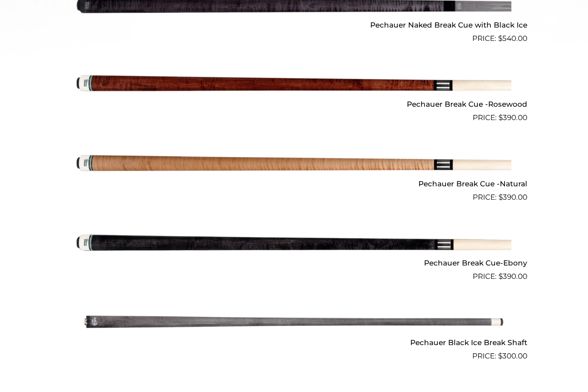  What do you see at coordinates (294, 165) in the screenshot?
I see `a: Pechauer Break Cue -Natural $390.00` at bounding box center [294, 165].